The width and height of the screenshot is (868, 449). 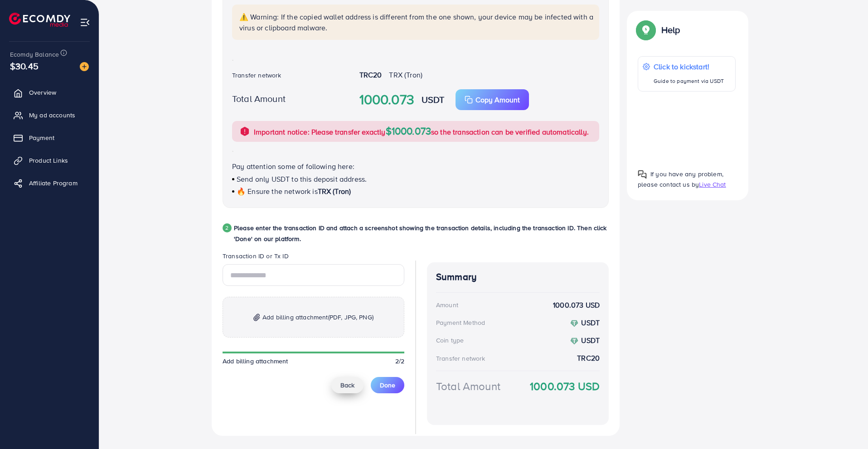 What do you see at coordinates (387, 385) in the screenshot?
I see `span: Done` at bounding box center [387, 385].